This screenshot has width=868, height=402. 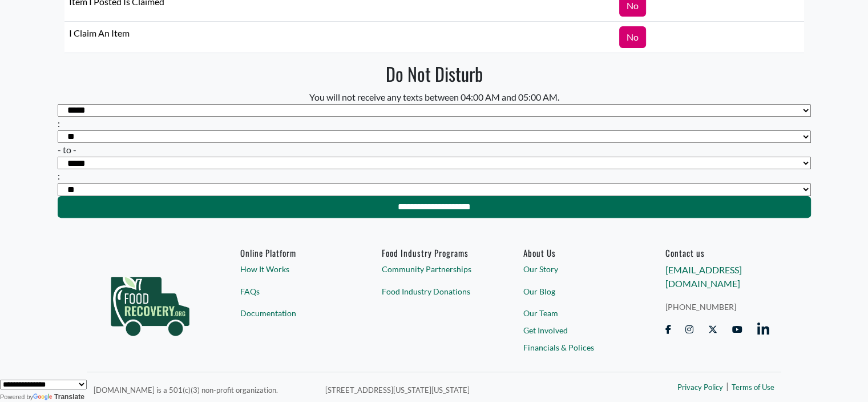 What do you see at coordinates (293, 253) in the screenshot?
I see `h6: Online Platform` at bounding box center [293, 253].